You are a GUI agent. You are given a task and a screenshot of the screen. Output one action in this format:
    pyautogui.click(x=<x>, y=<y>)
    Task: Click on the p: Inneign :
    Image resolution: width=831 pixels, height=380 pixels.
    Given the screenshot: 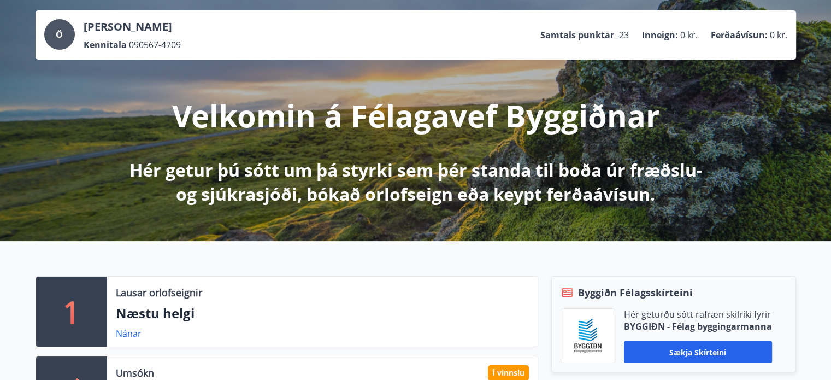 What is the action you would take?
    pyautogui.click(x=660, y=35)
    